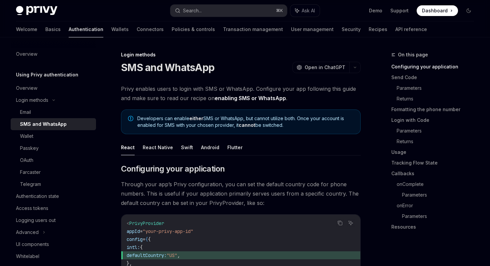 The height and width of the screenshot is (266, 490). I want to click on a: UI components, so click(53, 244).